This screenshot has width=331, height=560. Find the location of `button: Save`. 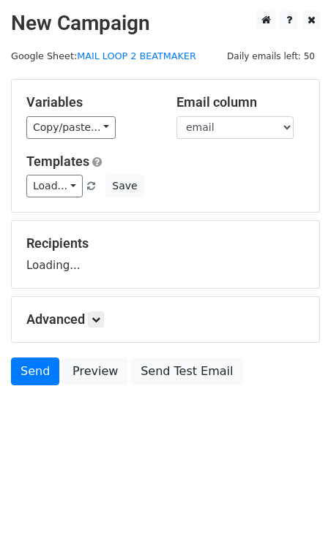

button: Save is located at coordinates (124, 186).